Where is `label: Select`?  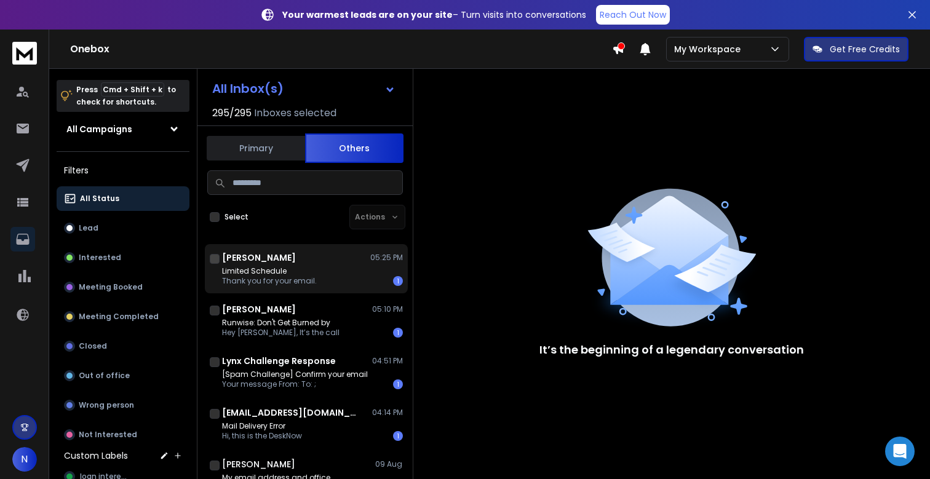 label: Select is located at coordinates (236, 217).